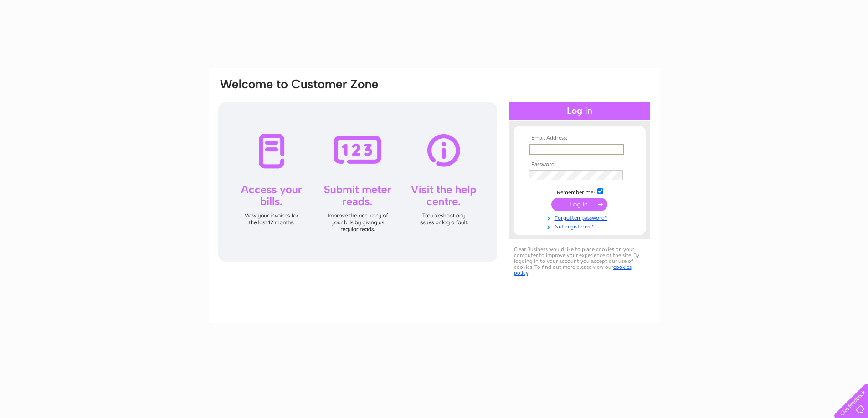  What do you see at coordinates (580, 217) in the screenshot?
I see `a: Forgotten password?` at bounding box center [580, 217].